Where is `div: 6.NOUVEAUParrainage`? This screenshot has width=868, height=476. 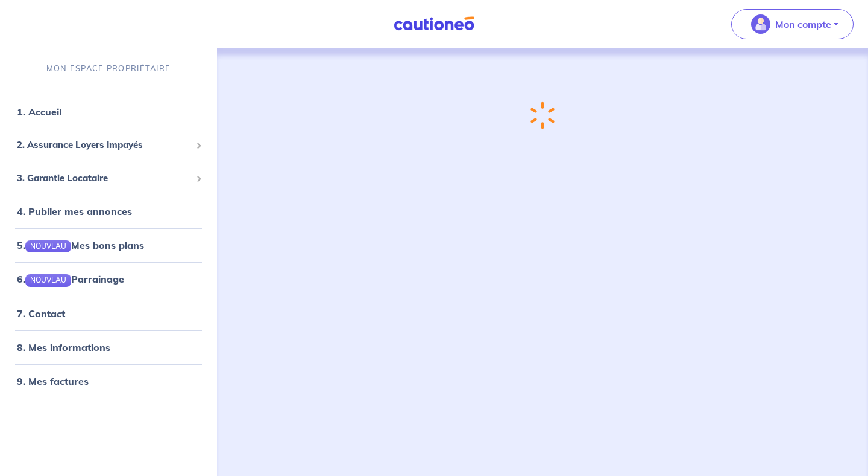
div: 6.NOUVEAUParrainage is located at coordinates (109, 279).